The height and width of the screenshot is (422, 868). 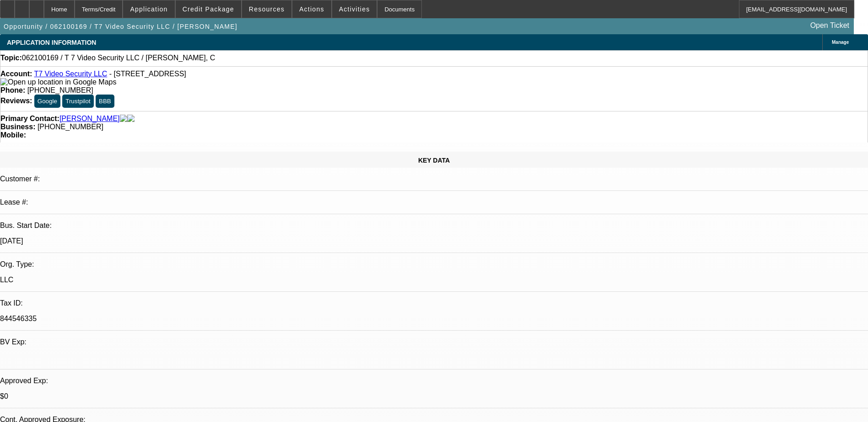 What do you see at coordinates (13, 135) in the screenshot?
I see `strong: Mobile:` at bounding box center [13, 135].